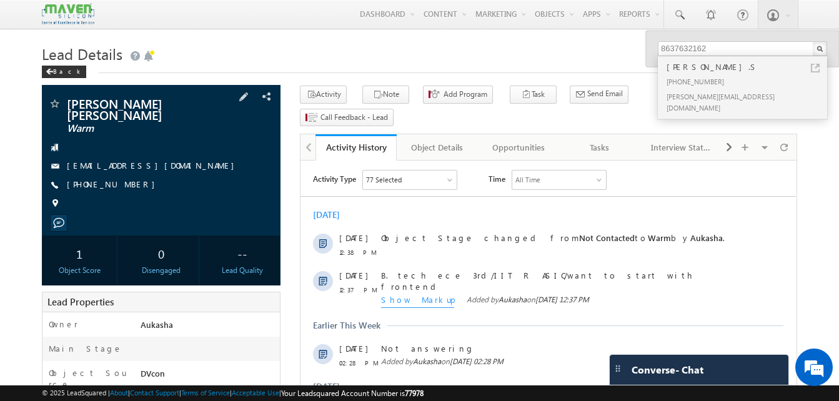 The width and height of the screenshot is (839, 401). I want to click on div: 1, so click(79, 253).